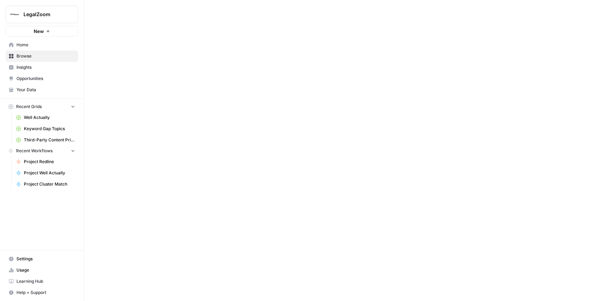  What do you see at coordinates (46, 67) in the screenshot?
I see `span: Insights` at bounding box center [46, 67].